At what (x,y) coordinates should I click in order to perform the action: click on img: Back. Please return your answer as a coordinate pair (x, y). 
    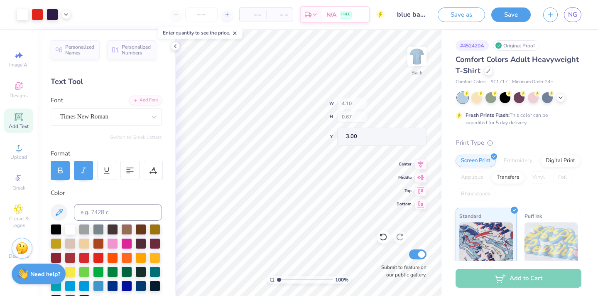
    Looking at the image, I should click on (417, 56).